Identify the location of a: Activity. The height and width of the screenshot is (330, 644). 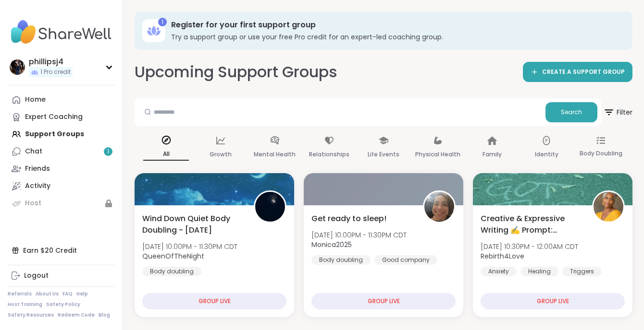
(61, 186).